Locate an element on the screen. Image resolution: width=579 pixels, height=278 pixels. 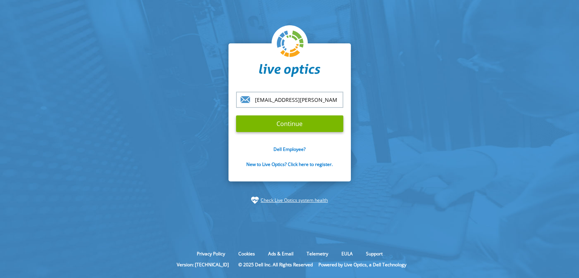
a: Telemetry is located at coordinates (317, 254).